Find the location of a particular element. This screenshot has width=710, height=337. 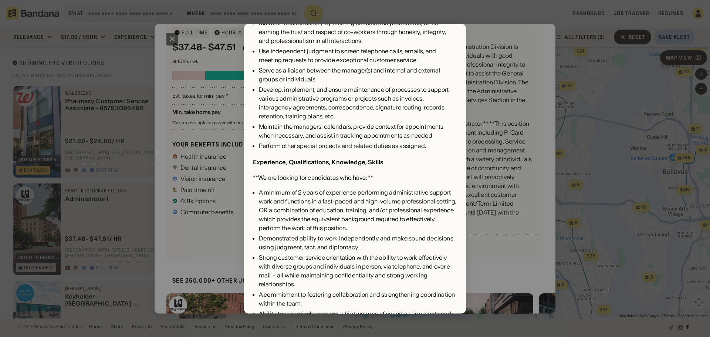

div: Serve as a liaison between the manager(s) and internal and external groups or individuals is located at coordinates (358, 75).